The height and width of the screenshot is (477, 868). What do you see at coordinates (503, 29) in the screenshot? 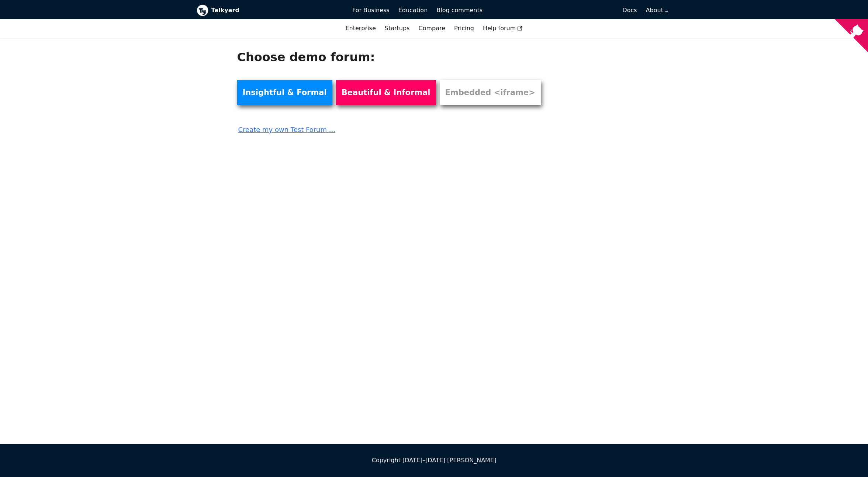
I see `a: Help forum` at bounding box center [503, 29].